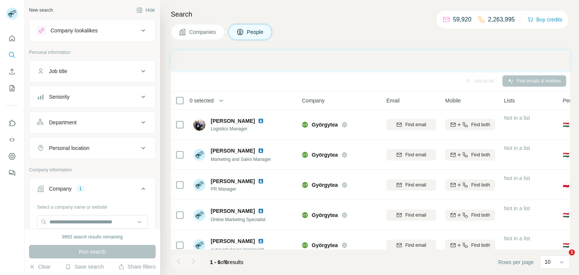 The image size is (579, 275). Describe the element at coordinates (545, 20) in the screenshot. I see `button: Buy credits` at that location.